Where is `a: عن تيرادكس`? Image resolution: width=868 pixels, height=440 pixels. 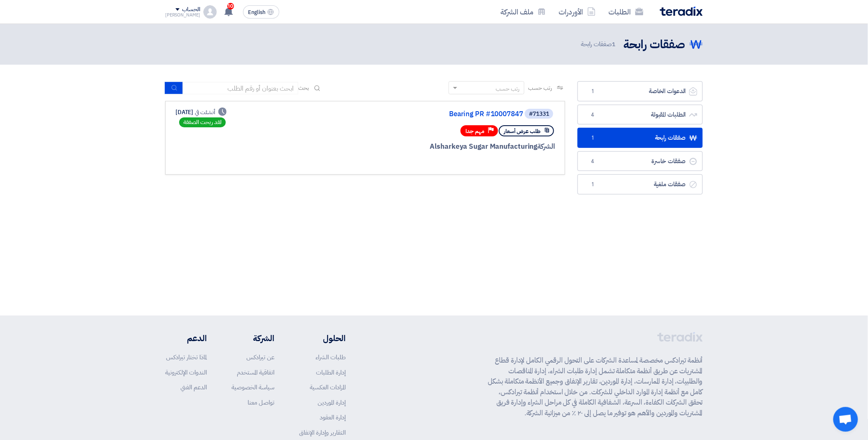 a: عن تيرادكس is located at coordinates (260, 357).